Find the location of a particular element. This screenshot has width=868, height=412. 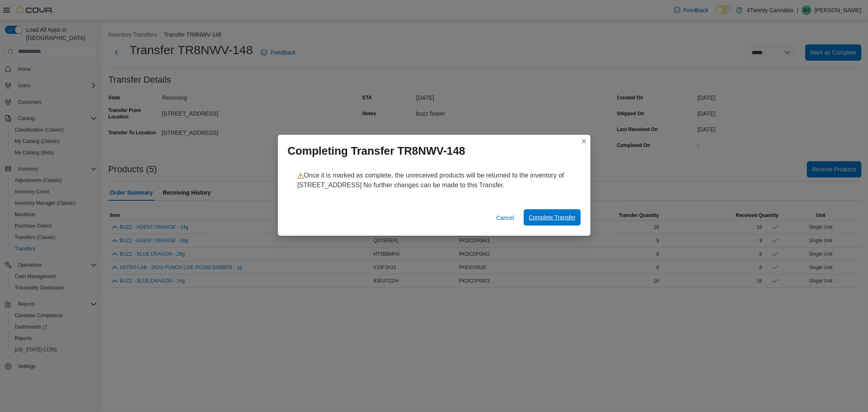

button: Cancel is located at coordinates (505, 218).